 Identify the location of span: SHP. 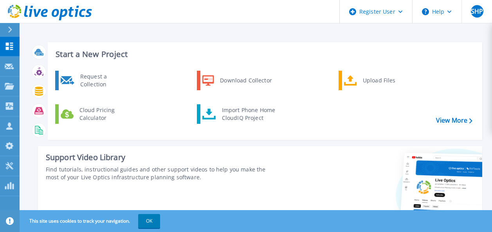
(476, 11).